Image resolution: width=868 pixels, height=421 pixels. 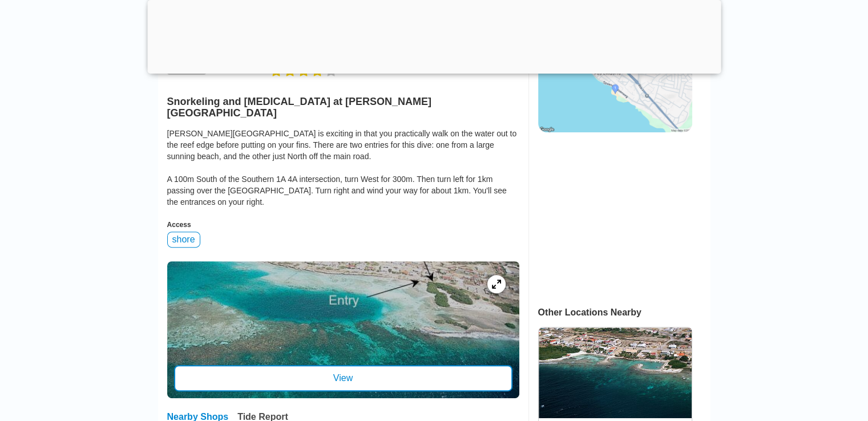 What do you see at coordinates (615, 94) in the screenshot?
I see `img: staticmap` at bounding box center [615, 94].